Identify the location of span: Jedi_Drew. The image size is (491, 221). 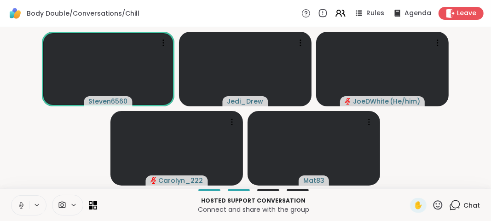
(245, 101).